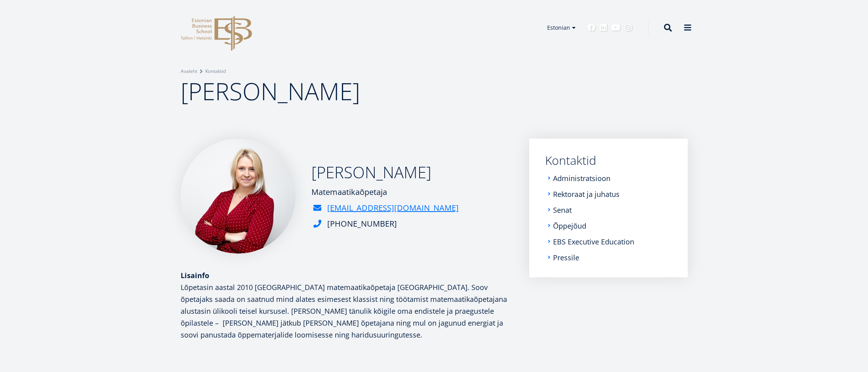  What do you see at coordinates (593, 242) in the screenshot?
I see `a: EBS Executive Education` at bounding box center [593, 242].